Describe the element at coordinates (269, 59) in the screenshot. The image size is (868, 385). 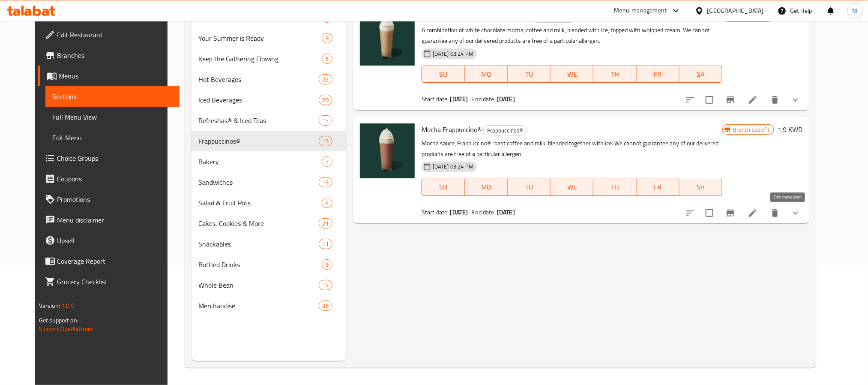
I see `div: Keep the Gathering Flowing5` at that location.